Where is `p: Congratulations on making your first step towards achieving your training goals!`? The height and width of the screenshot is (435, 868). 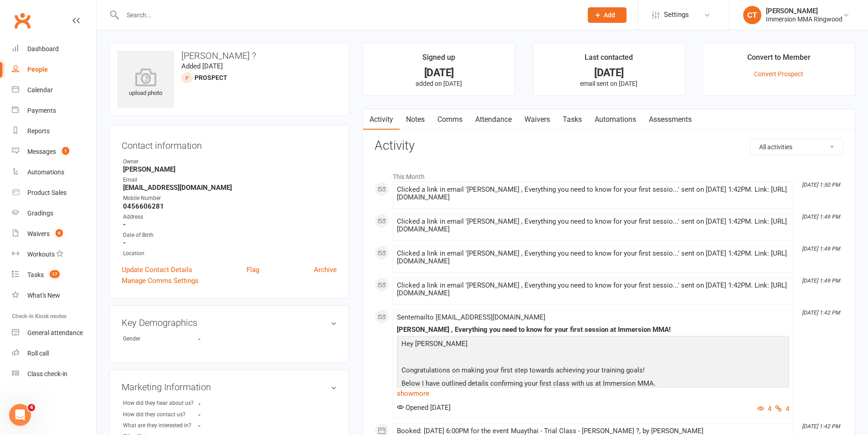
p: Congratulations on making your first step towards achieving your training goals! is located at coordinates (593, 371).